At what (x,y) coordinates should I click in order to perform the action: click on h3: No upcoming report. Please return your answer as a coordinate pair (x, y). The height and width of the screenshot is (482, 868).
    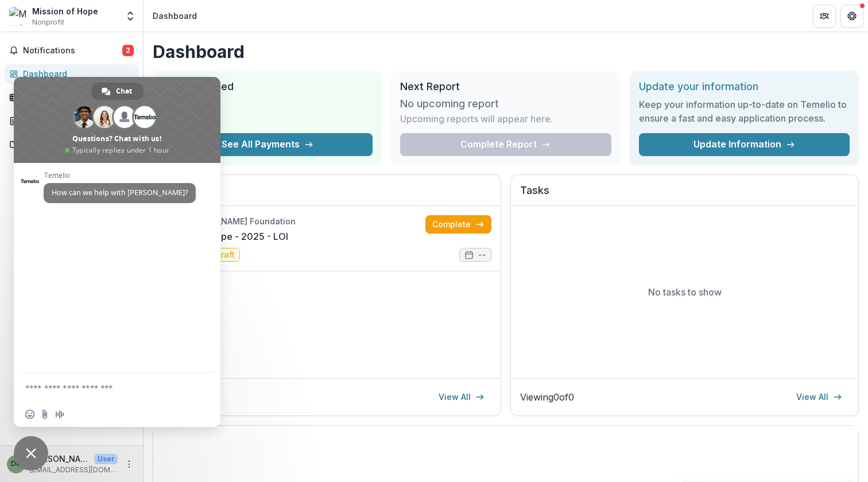
    Looking at the image, I should click on (450, 104).